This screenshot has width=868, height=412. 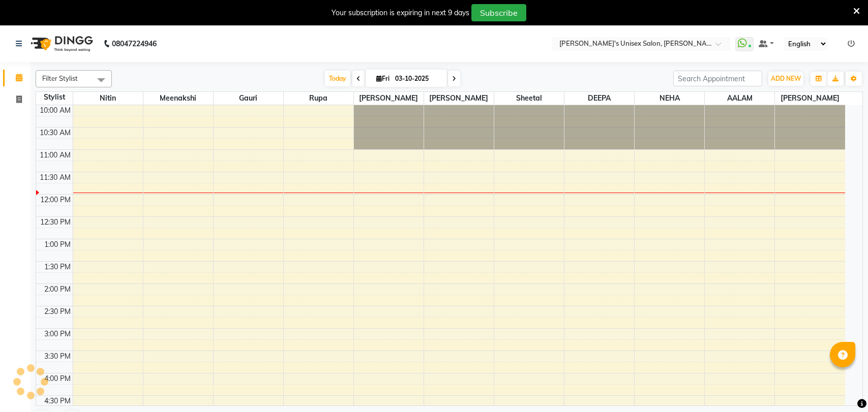 I want to click on img: logo, so click(x=60, y=44).